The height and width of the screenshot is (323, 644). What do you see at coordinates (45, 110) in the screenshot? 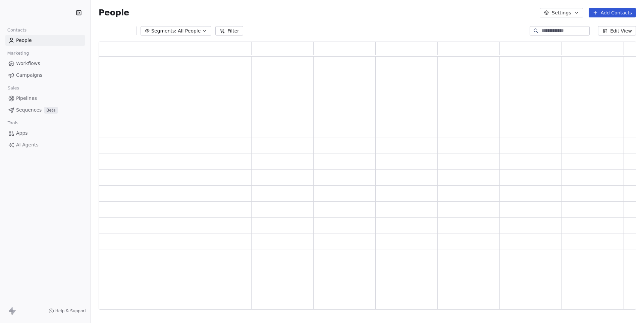
I see `a: SequencesBeta` at bounding box center [45, 110].